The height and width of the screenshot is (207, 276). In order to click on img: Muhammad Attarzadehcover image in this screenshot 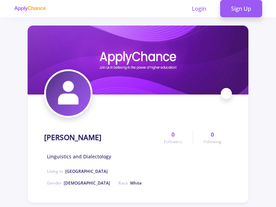, I will do `click(138, 60)`.